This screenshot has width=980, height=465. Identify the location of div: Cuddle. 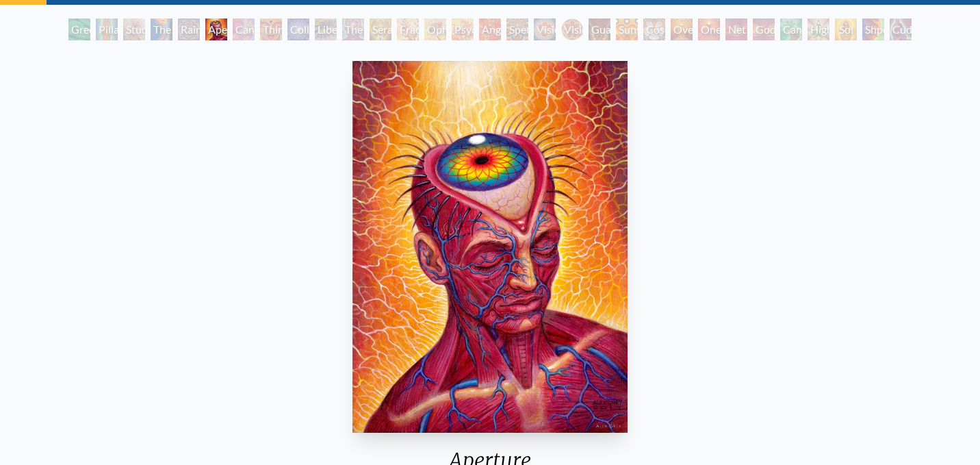
(901, 30).